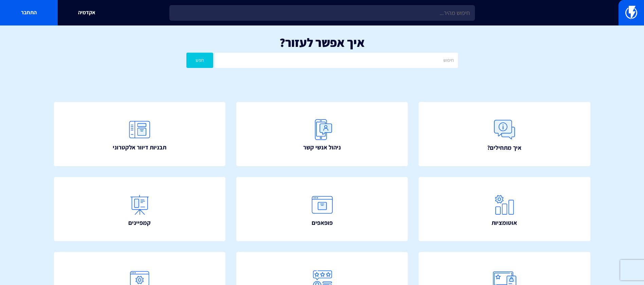  I want to click on a: קמפיינים, so click(140, 210).